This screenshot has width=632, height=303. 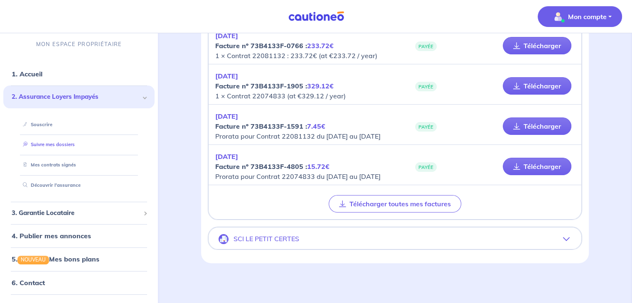 I want to click on em: 329.12€, so click(x=320, y=86).